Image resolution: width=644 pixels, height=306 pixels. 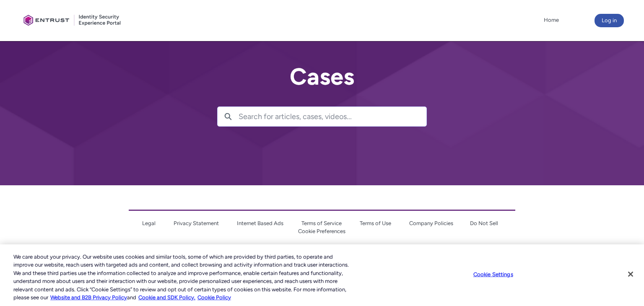 What do you see at coordinates (260, 223) in the screenshot?
I see `a: Internet Based Ads` at bounding box center [260, 223].